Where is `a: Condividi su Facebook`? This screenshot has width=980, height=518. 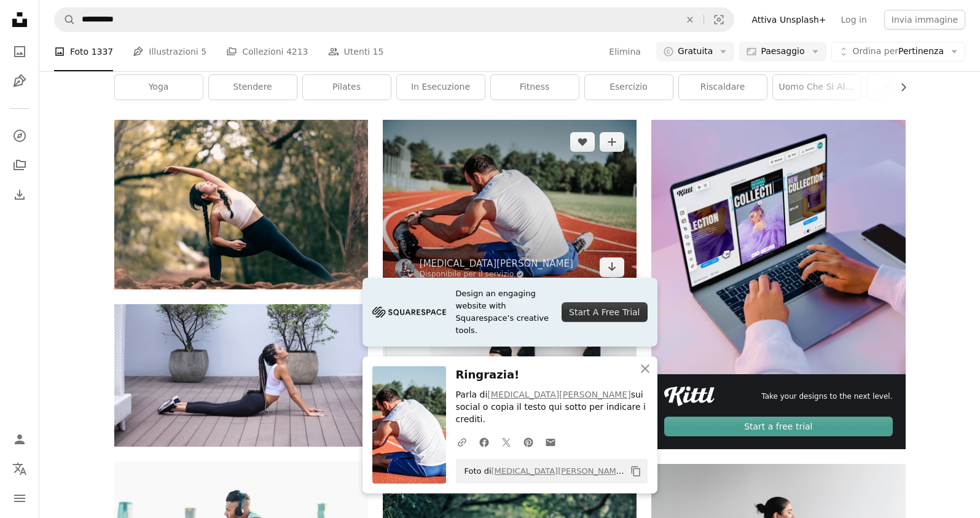 a: Condividi su Facebook is located at coordinates (484, 442).